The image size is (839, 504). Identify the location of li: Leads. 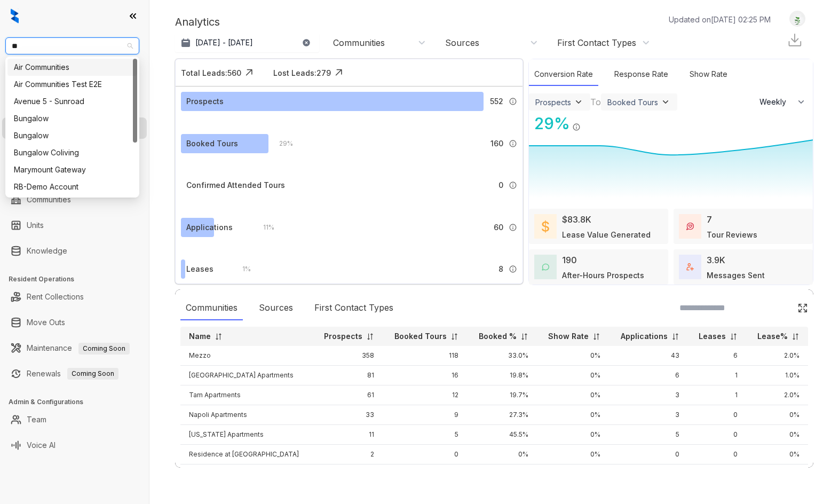
(74, 82).